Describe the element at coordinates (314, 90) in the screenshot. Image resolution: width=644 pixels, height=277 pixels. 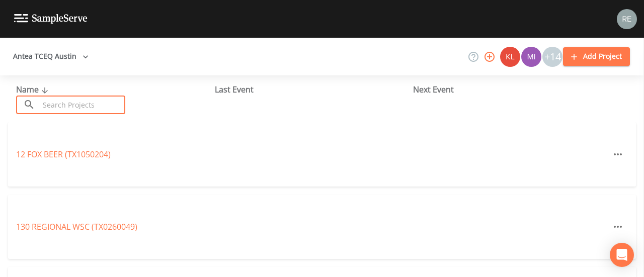
I see `div: Last Event` at that location.